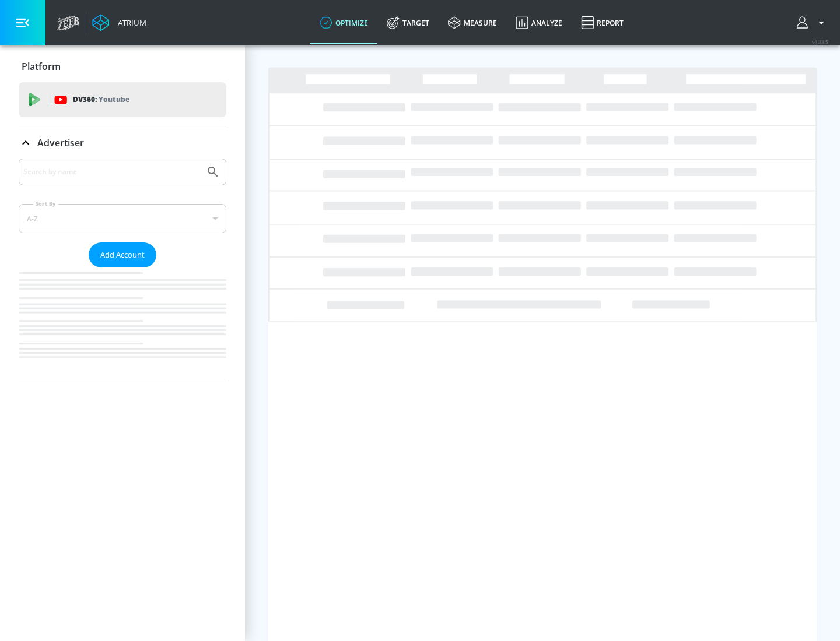  Describe the element at coordinates (113, 99) in the screenshot. I see `p: Youtube` at that location.